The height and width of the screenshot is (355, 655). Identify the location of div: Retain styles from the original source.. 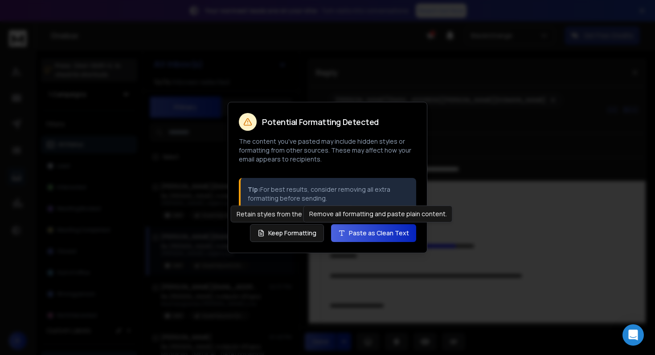
(292, 214).